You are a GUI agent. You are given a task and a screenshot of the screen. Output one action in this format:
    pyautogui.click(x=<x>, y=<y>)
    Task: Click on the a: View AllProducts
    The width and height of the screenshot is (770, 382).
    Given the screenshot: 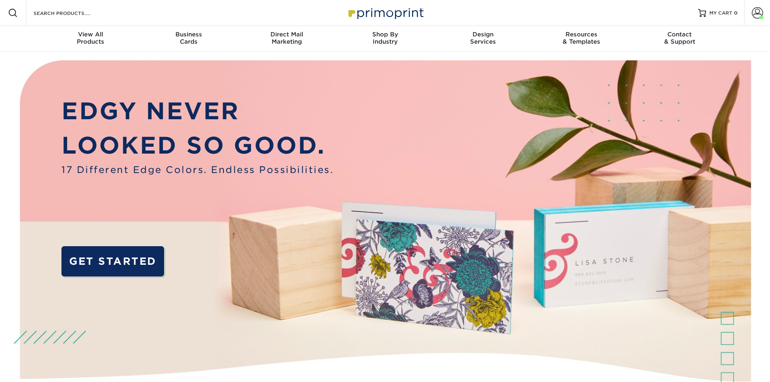 What is the action you would take?
    pyautogui.click(x=91, y=39)
    